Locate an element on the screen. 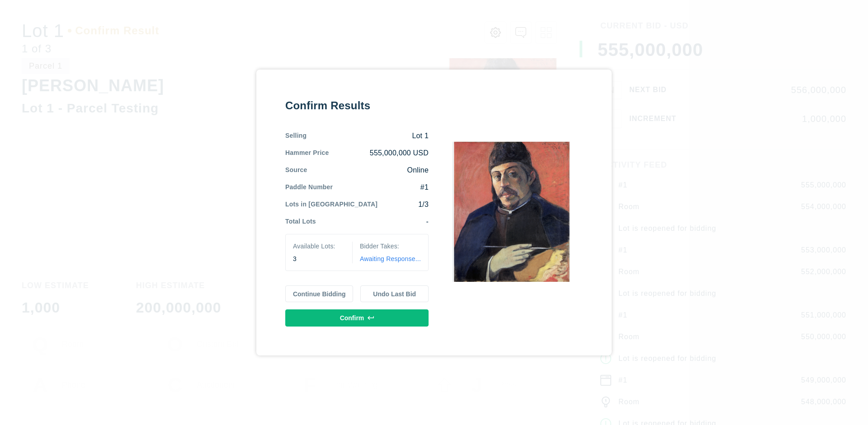  div: Lot 1 is located at coordinates (368, 136).